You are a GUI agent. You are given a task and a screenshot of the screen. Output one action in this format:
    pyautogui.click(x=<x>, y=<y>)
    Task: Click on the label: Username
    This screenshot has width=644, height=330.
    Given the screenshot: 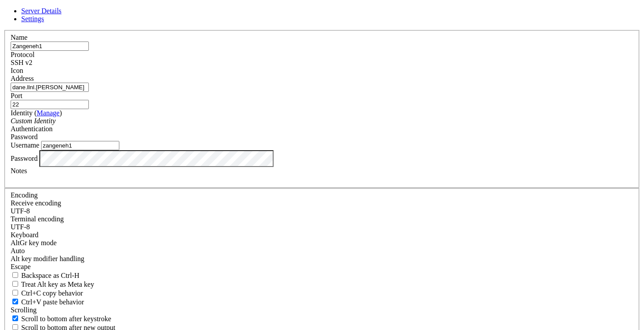 What is the action you would take?
    pyautogui.click(x=25, y=145)
    